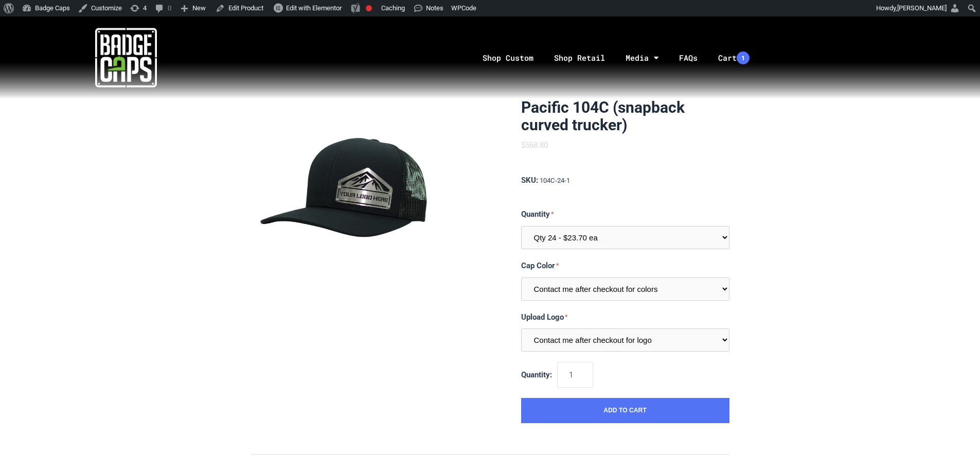  I want to click on h1: Pacific 104C (snapback curved trucker), so click(625, 116).